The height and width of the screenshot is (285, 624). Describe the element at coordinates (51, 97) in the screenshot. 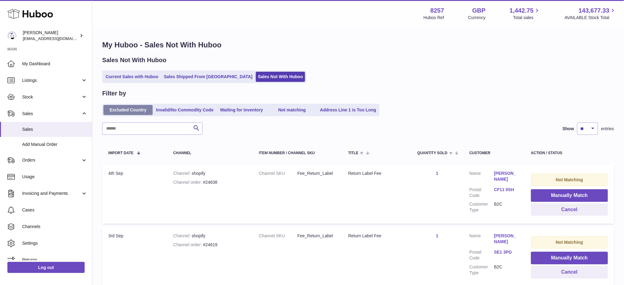

I see `span: Stock` at that location.